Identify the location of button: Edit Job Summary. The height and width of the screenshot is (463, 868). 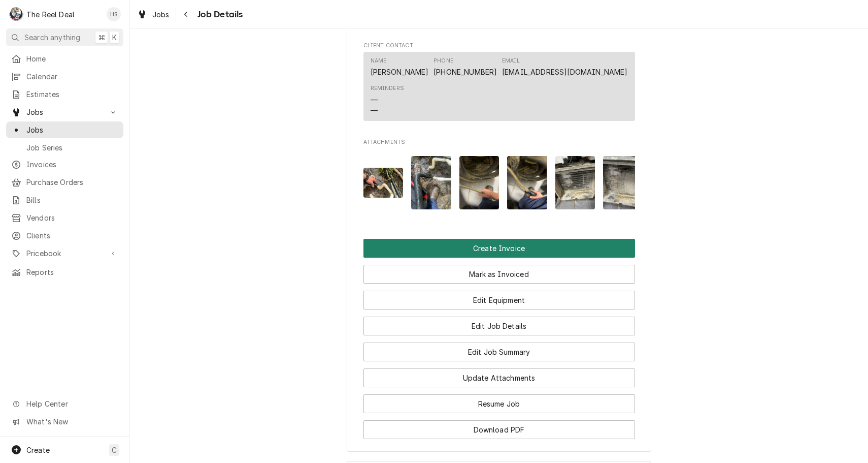
(499, 351).